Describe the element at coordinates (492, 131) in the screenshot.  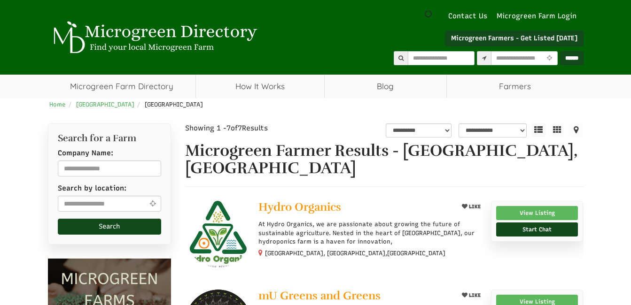
I see `select: sortbox-1` at that location.